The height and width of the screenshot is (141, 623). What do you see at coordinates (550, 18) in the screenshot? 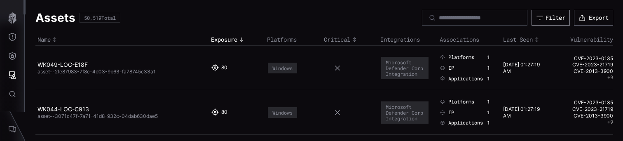
I see `button: Filter` at bounding box center [550, 18].